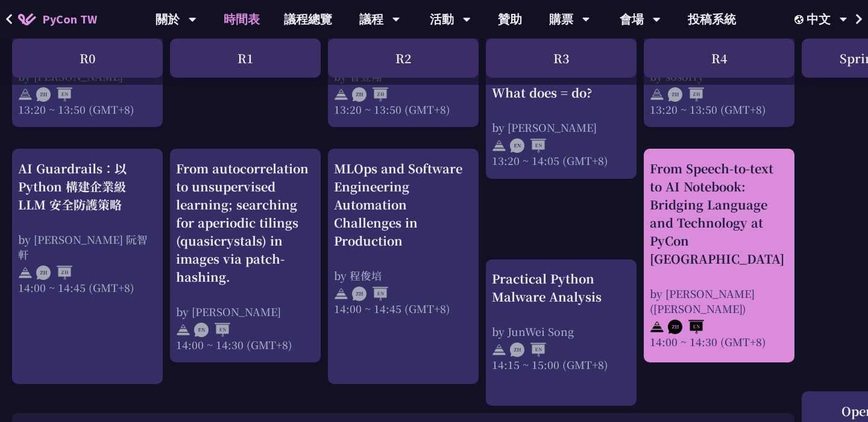 This screenshot has height=422, width=868. What do you see at coordinates (403, 58) in the screenshot?
I see `div: R2` at bounding box center [403, 58].